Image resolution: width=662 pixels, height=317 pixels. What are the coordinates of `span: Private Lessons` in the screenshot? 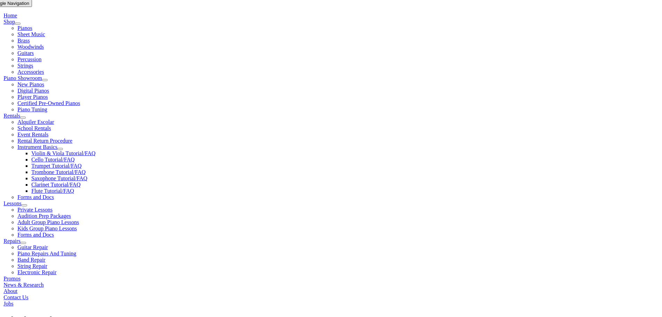 It's located at (35, 209).